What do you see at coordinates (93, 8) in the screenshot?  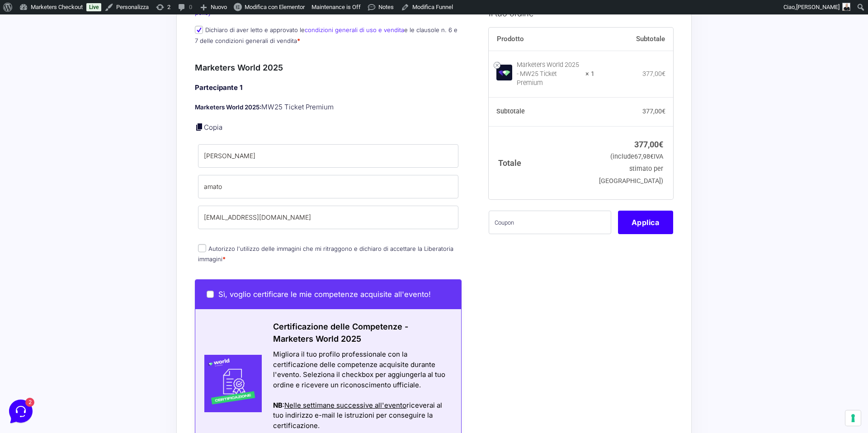 I see `a: Live` at bounding box center [93, 8].